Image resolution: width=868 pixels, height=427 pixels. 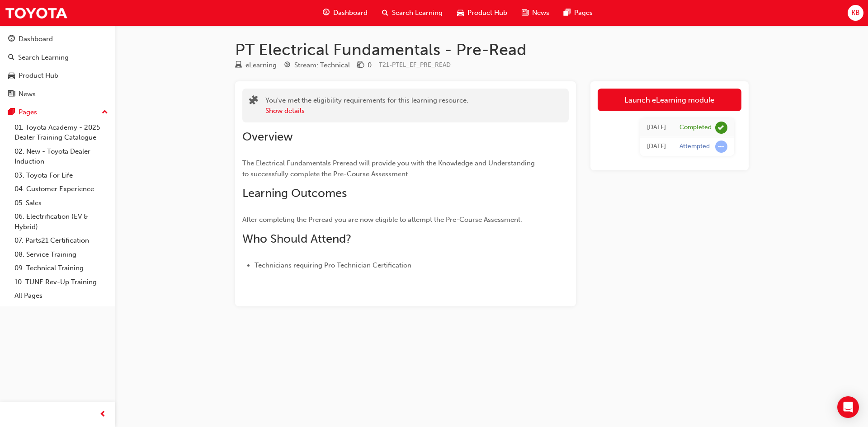 I want to click on div: eLearning, so click(x=261, y=65).